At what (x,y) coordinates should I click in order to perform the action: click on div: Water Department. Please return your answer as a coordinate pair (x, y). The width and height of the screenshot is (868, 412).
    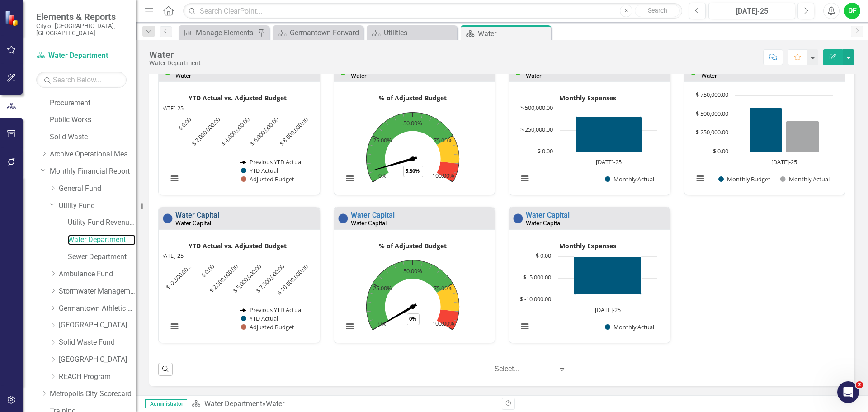
    Looking at the image, I should click on (175, 63).